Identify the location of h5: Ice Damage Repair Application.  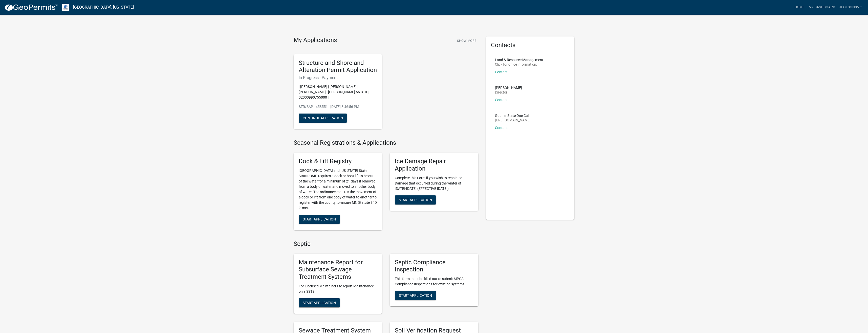
(434, 165).